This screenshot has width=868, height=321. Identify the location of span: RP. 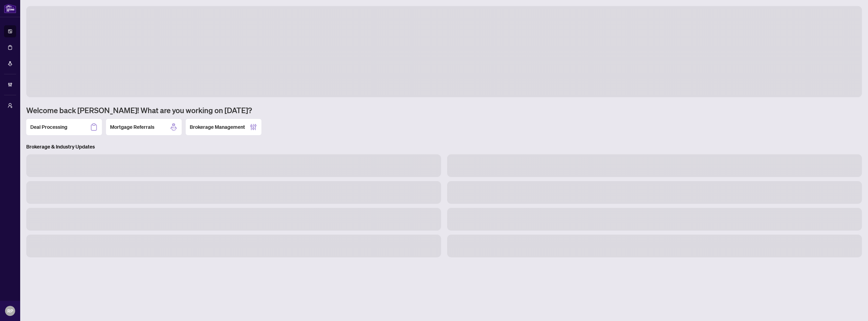
(10, 310).